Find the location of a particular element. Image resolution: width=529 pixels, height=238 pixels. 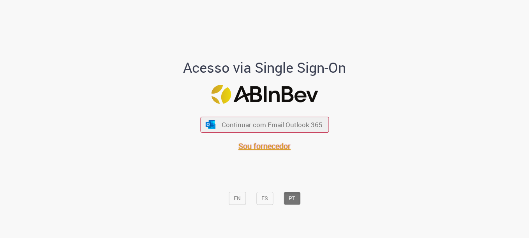

button: ES is located at coordinates (264, 198).